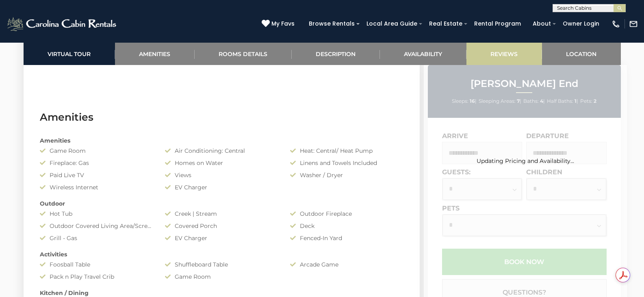  What do you see at coordinates (96, 265) in the screenshot?
I see `div: Foosball Table` at bounding box center [96, 265].